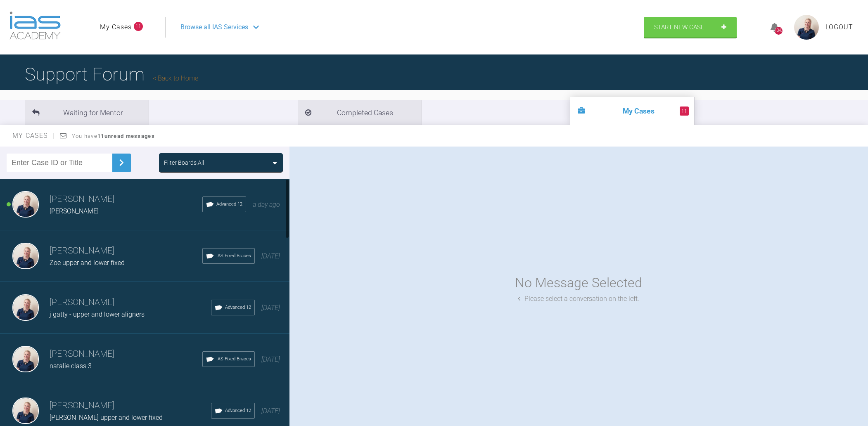 This screenshot has width=868, height=426. I want to click on span: My Cases, so click(33, 135).